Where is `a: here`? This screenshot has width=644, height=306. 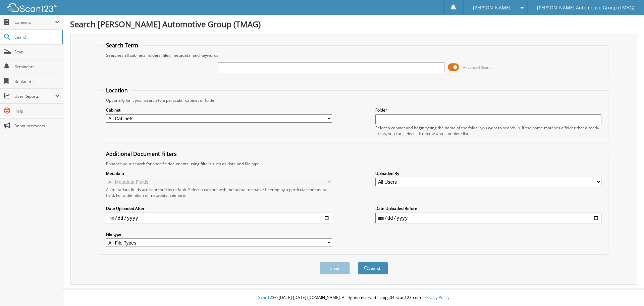
a: here is located at coordinates (181, 195).